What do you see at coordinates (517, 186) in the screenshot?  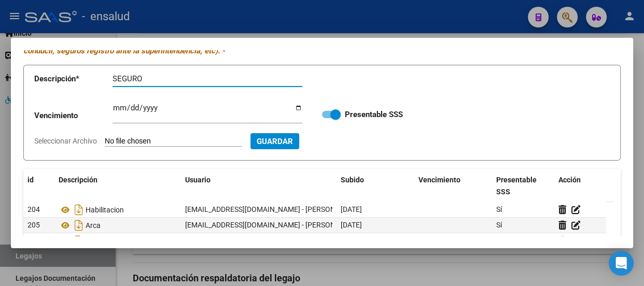 I see `span: Presentable SSS` at bounding box center [517, 186].